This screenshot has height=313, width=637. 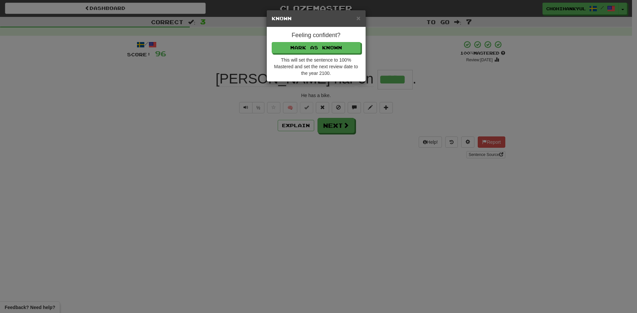 I want to click on button: Close, so click(x=358, y=18).